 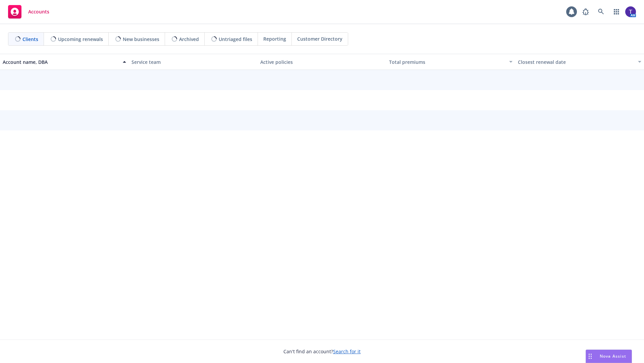 What do you see at coordinates (320, 39) in the screenshot?
I see `span: Customer Directory` at bounding box center [320, 39].